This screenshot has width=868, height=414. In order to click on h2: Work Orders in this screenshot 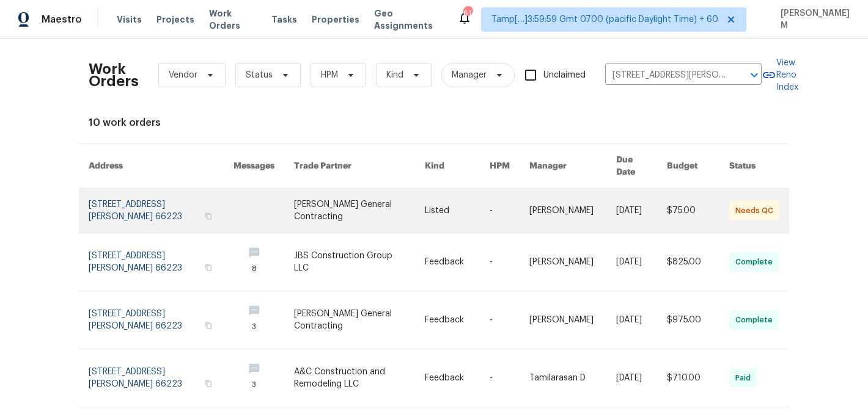, I will do `click(114, 75)`.